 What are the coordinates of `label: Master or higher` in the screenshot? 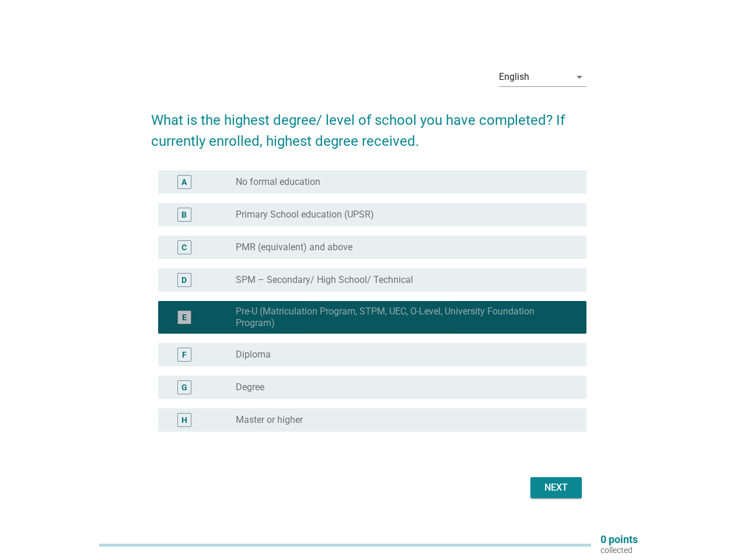 It's located at (269, 420).